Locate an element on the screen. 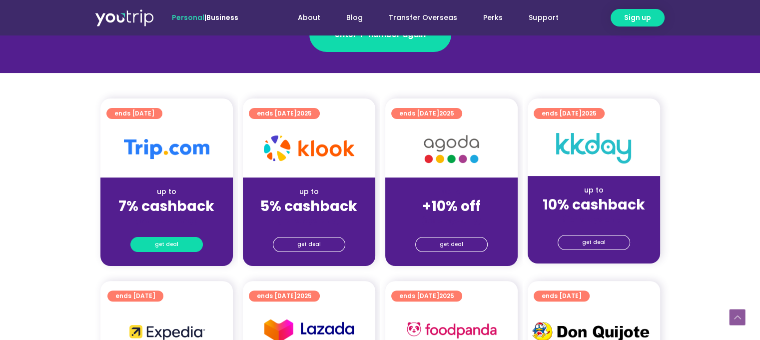  a: About is located at coordinates (309, 17).